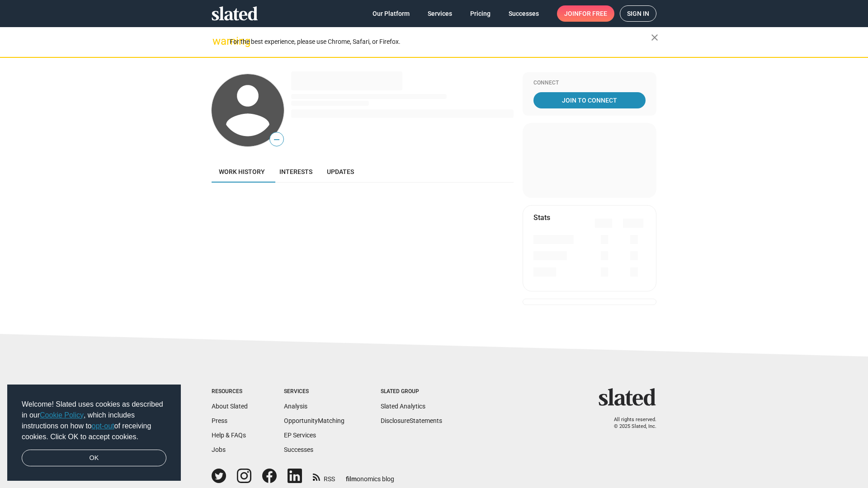  I want to click on mat-icon: warning, so click(218, 41).